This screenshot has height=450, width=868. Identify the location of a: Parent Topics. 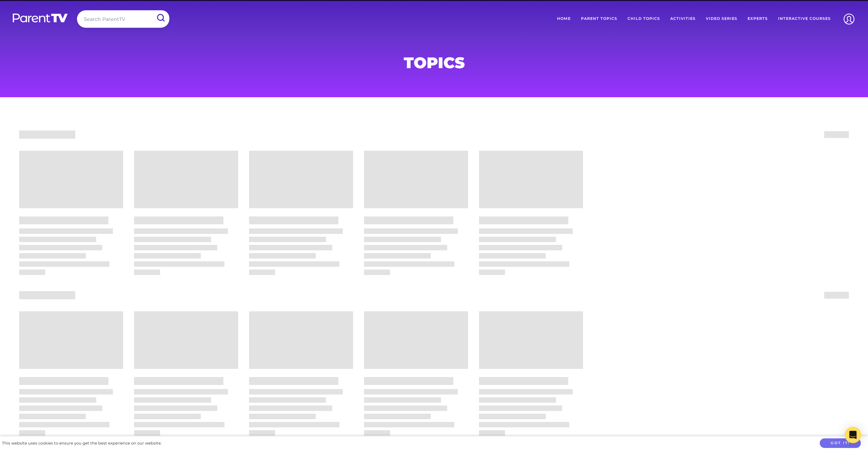
(599, 19).